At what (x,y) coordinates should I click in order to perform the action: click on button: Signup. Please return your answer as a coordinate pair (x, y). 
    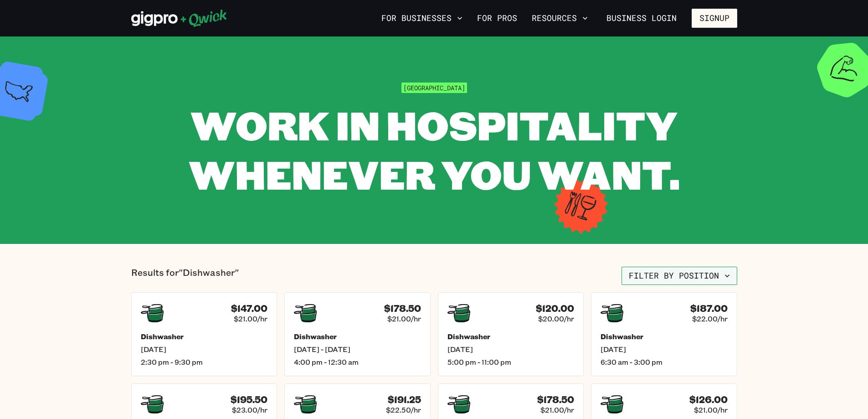
    Looking at the image, I should click on (715, 18).